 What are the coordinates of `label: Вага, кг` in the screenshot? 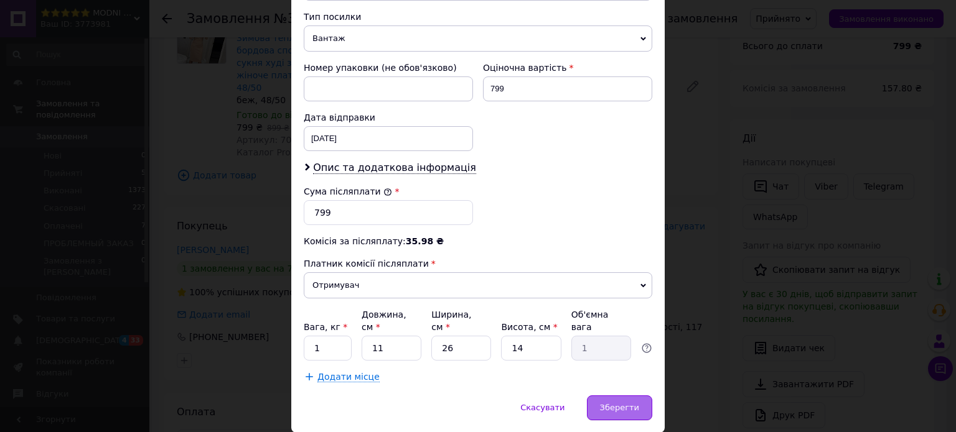 It's located at (325, 327).